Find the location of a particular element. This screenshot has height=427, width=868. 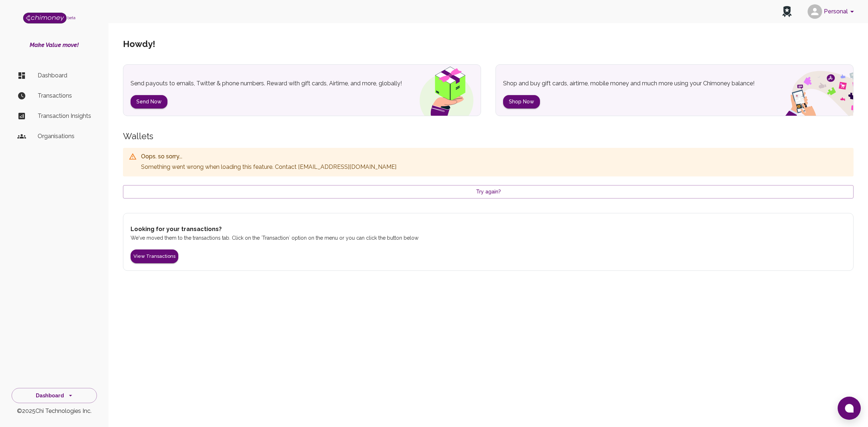

p: Send payouts to emails, Twitter & phone numbers. Reward with gift cards, Airtime, and more, globa... is located at coordinates (273, 83).